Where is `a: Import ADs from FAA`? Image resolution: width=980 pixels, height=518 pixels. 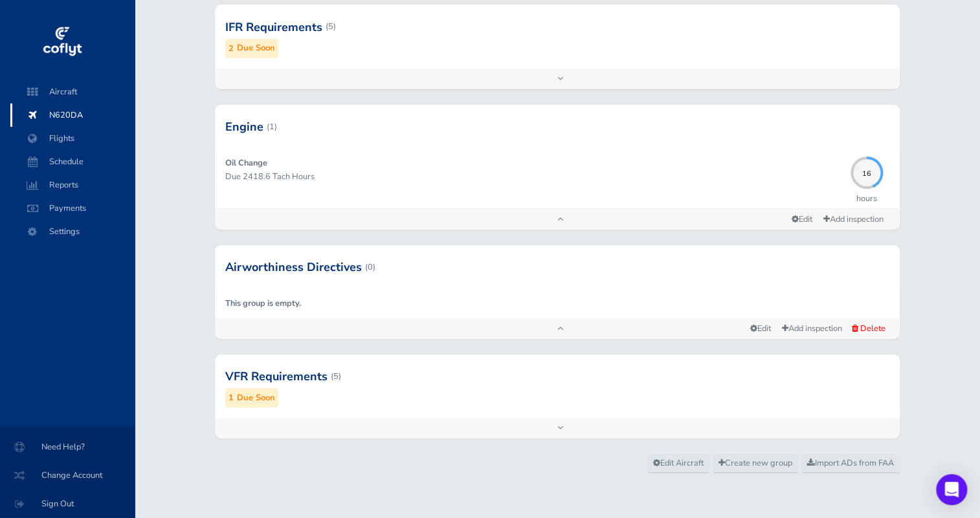
a: Import ADs from FAA is located at coordinates (851, 464).